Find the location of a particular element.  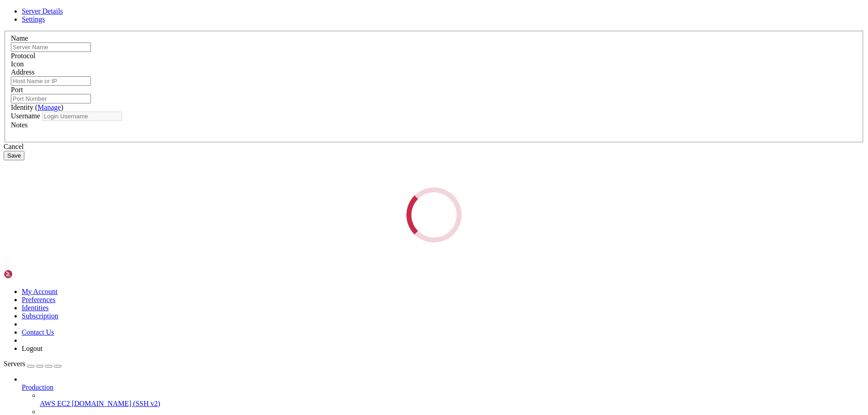

a: My Account is located at coordinates (39, 292).